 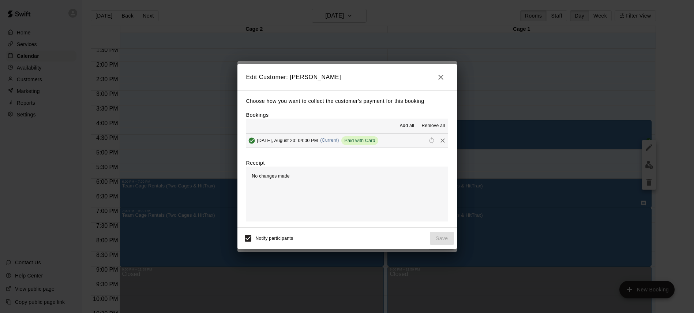 What do you see at coordinates (329, 140) in the screenshot?
I see `span: (Current)` at bounding box center [329, 140].